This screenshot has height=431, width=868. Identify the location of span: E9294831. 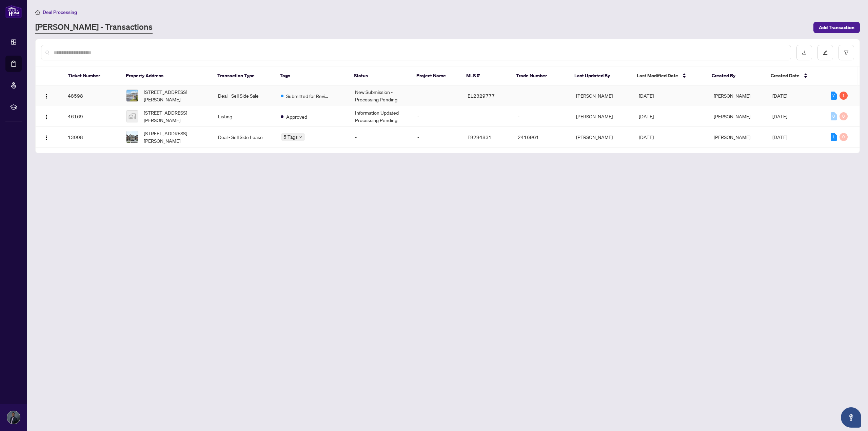
(479, 137).